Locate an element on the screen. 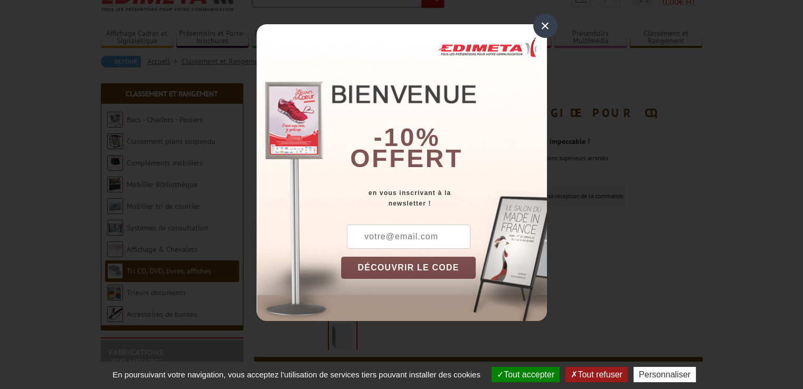 Image resolution: width=803 pixels, height=389 pixels. button: Personnaliser (fenêtre modale) is located at coordinates (664, 375).